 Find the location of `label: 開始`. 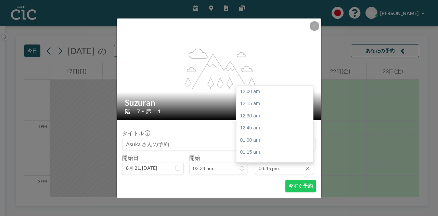

label: 開始 is located at coordinates (195, 158).